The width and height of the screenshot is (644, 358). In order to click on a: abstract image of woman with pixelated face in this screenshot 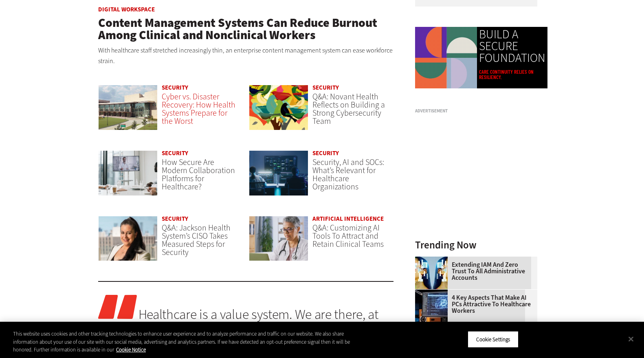, I will do `click(434, 260)`.